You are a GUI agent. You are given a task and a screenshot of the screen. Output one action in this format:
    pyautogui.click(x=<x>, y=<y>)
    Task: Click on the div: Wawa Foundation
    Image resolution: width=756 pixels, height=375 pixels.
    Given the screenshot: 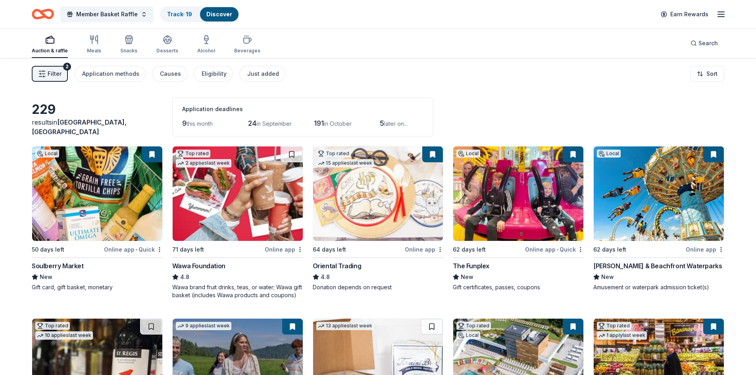 What is the action you would take?
    pyautogui.click(x=199, y=266)
    